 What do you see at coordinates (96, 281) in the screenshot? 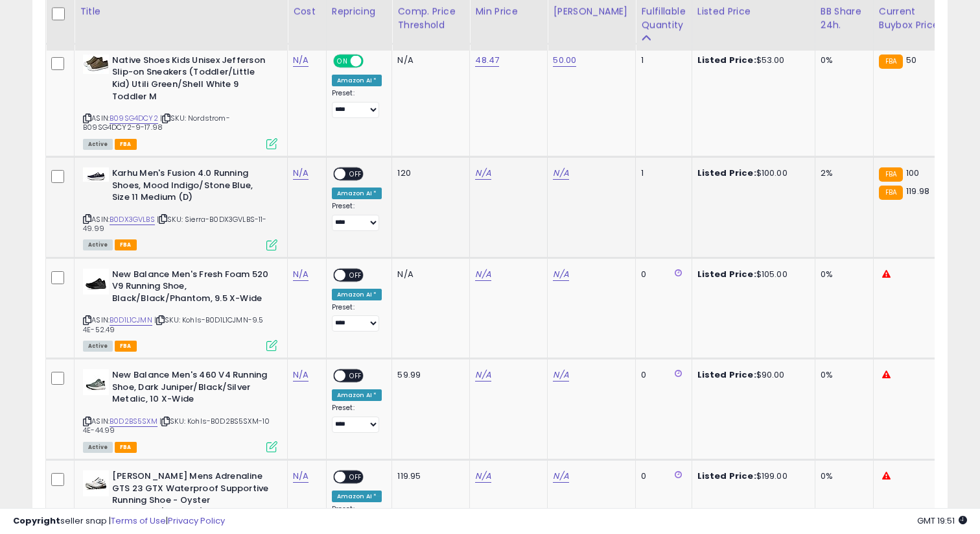
I see `img: 31otH2eiZ8L._SL40_.jpg` at bounding box center [96, 281].